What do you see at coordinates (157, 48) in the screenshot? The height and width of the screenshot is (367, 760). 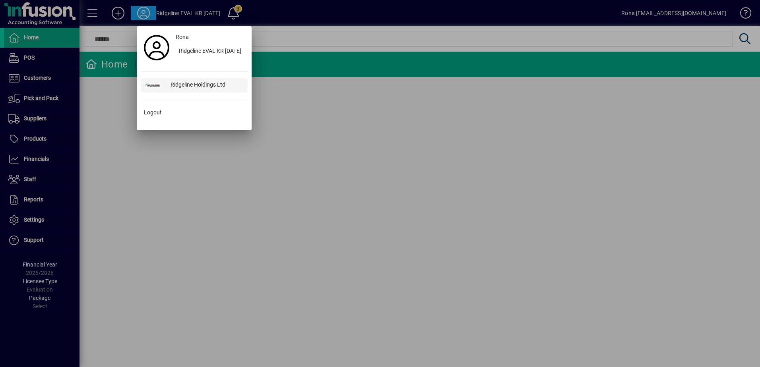 I see `a: Profile` at bounding box center [157, 48].